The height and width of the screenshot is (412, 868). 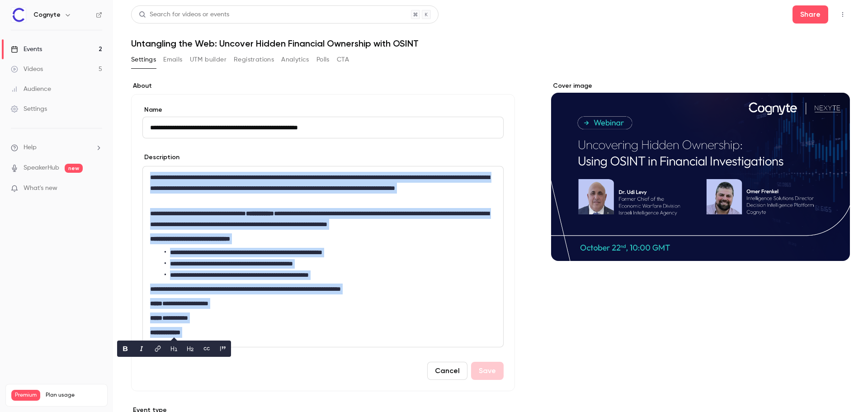 I want to click on button: CTA, so click(x=342, y=60).